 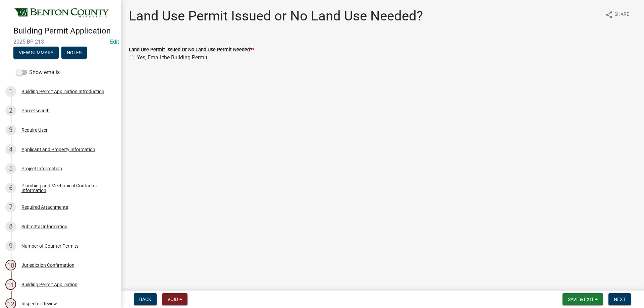 I want to click on div: Number of Counter Permits, so click(x=50, y=246).